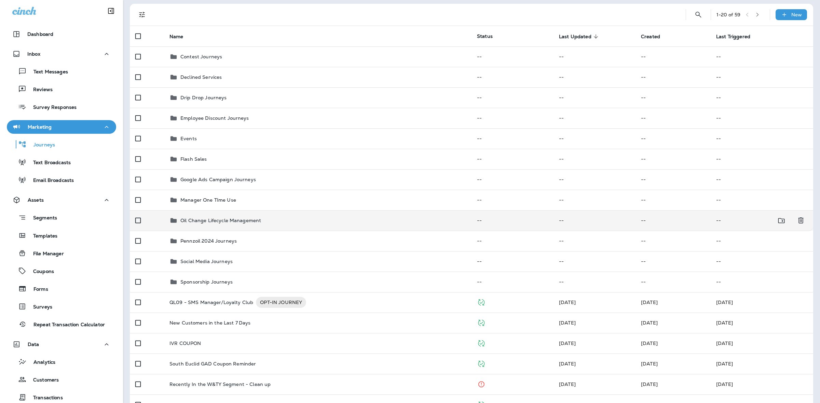 The image size is (820, 403). Describe the element at coordinates (208, 200) in the screenshot. I see `p: Manager One TIme Use` at that location.